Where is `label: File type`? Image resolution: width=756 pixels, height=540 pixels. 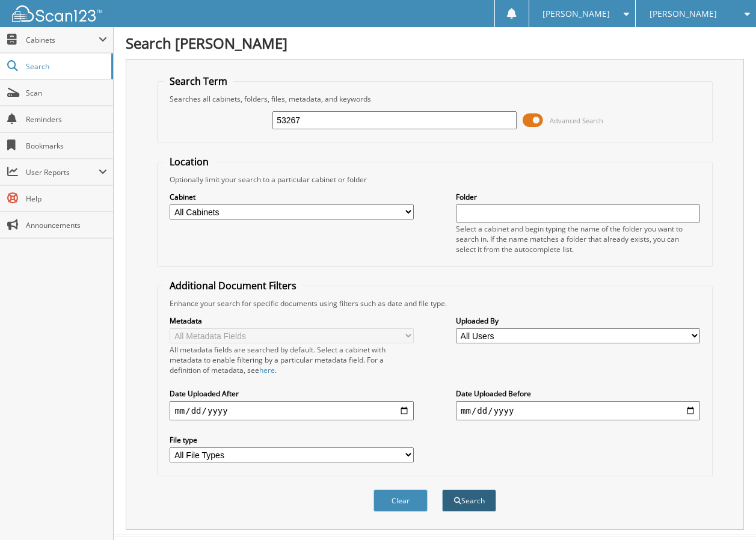 label: File type is located at coordinates (291, 439).